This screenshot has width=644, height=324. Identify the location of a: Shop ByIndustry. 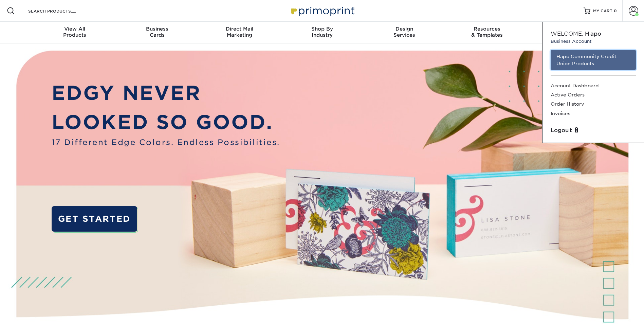
(322, 33).